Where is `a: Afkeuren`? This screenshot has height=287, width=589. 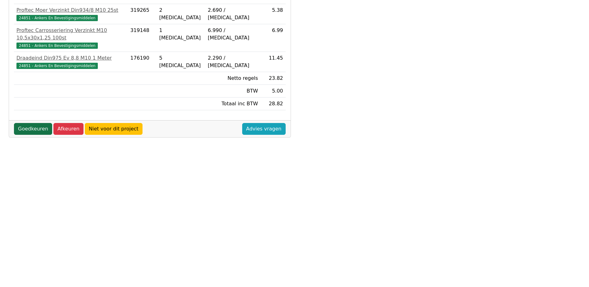 a: Afkeuren is located at coordinates (68, 129).